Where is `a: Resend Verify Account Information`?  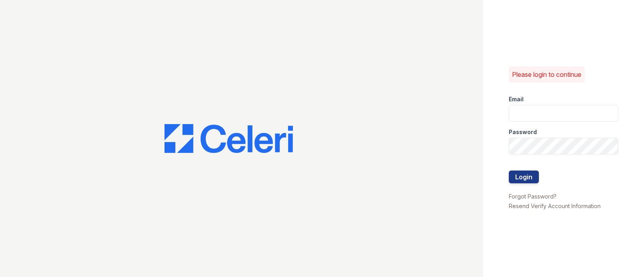
a: Resend Verify Account Information is located at coordinates (554, 206).